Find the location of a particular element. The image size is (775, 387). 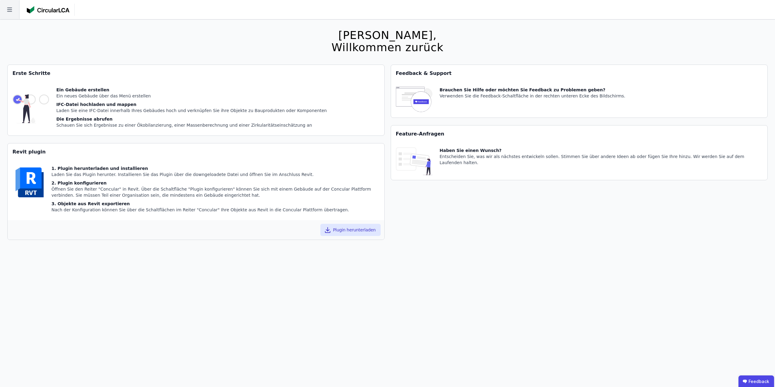

div: Nach der Konfiguration können Sie über die Schaltflächen im Reiter "Concular" Ihre Objekte aus Re... is located at coordinates (215, 210).